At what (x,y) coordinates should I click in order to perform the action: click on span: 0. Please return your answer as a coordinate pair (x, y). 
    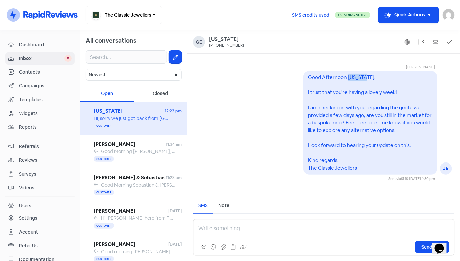
    Looking at the image, I should click on (68, 58).